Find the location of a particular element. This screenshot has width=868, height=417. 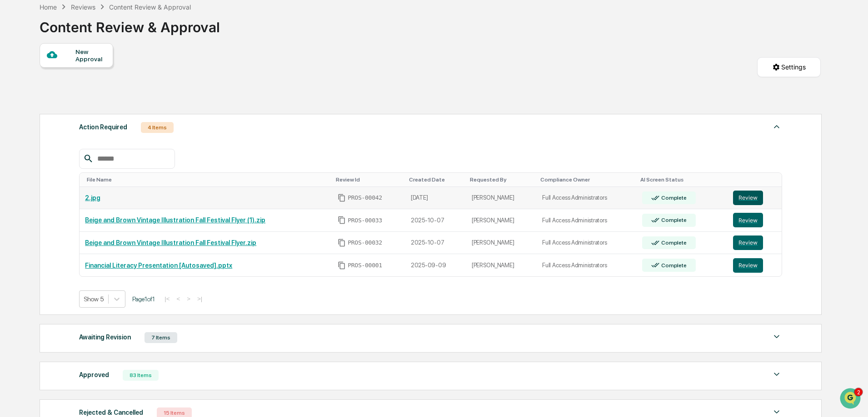

img: Ed Schembor is located at coordinates (16, 122).